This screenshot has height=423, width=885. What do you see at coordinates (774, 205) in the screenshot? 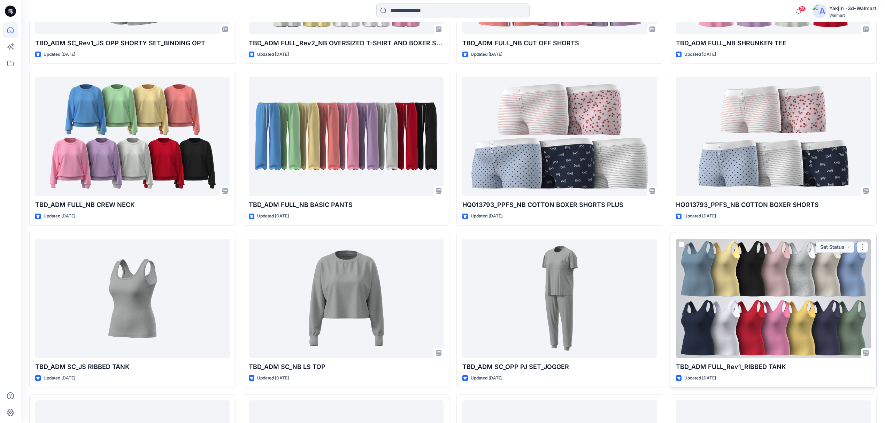
I see `p: HQ013793_PPFS_NB COTTON BOXER SHORTS` at bounding box center [774, 205].